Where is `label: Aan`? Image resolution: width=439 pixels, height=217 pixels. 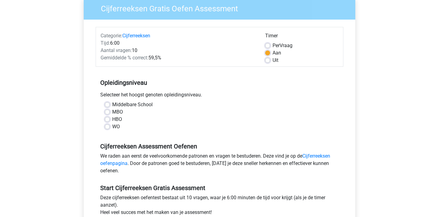
label: Aan is located at coordinates (277, 53).